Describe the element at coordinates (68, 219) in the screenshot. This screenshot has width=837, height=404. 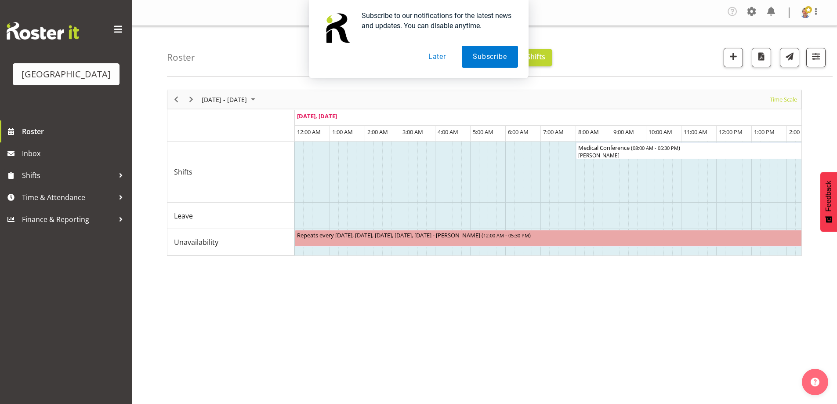
I see `span: Finance & Reporting` at that location.